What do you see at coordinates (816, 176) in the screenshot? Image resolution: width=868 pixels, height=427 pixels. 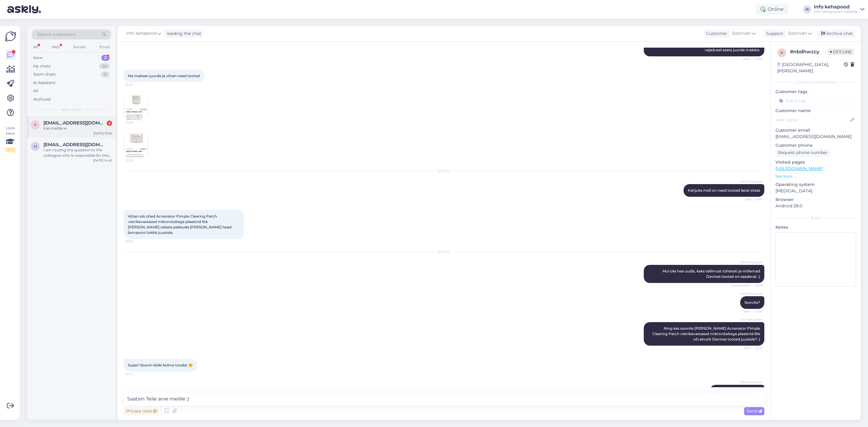 I see `p: See more ...` at bounding box center [816, 176].